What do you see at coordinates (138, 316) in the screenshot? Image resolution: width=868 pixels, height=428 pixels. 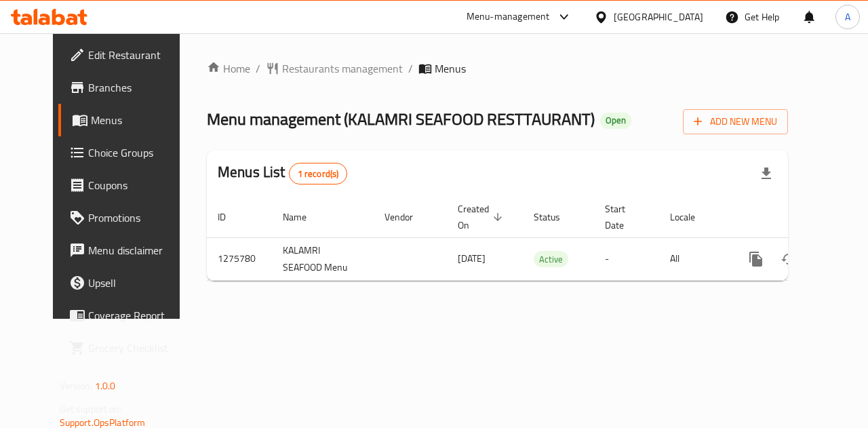 I see `span: Coverage Report` at bounding box center [138, 316].